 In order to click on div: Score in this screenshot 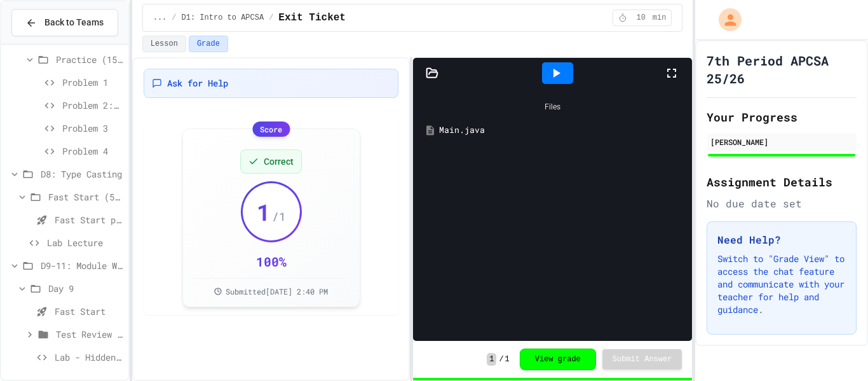, I will do `click(271, 129)`.